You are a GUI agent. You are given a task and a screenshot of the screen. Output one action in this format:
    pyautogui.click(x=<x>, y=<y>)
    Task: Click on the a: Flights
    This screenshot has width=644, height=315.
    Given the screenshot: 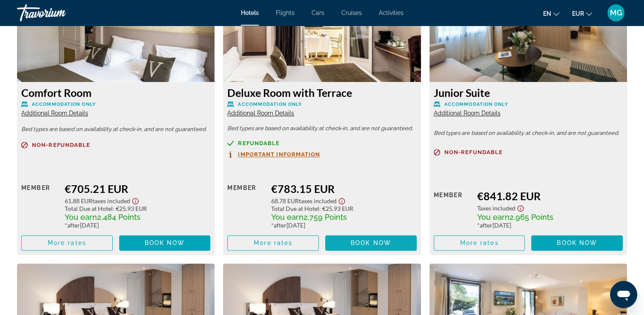 What is the action you would take?
    pyautogui.click(x=285, y=13)
    